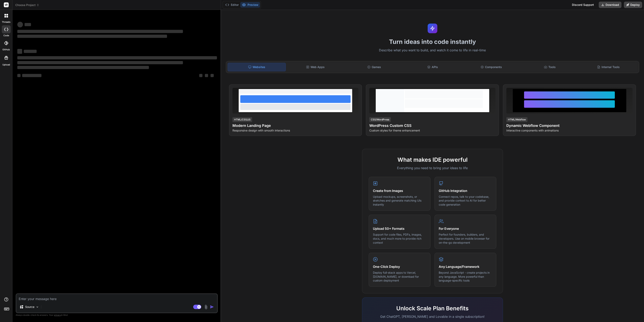  Describe the element at coordinates (550, 67) in the screenshot. I see `div: Tools` at that location.